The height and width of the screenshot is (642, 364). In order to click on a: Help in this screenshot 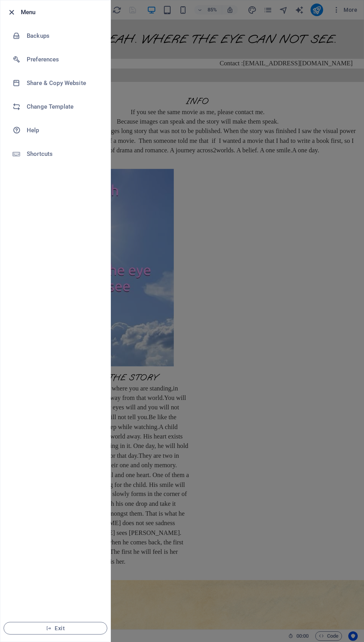, I will do `click(55, 130)`.